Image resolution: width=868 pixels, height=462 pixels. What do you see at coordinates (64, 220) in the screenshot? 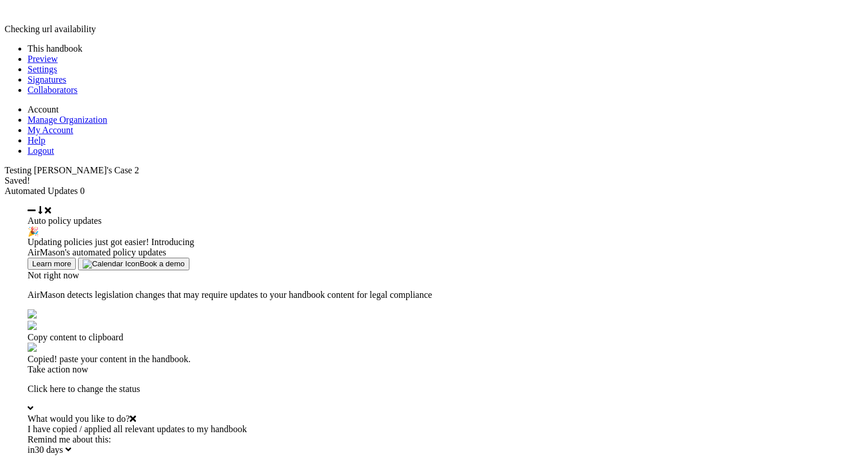
I see `span: Auto policy updates` at bounding box center [64, 220].